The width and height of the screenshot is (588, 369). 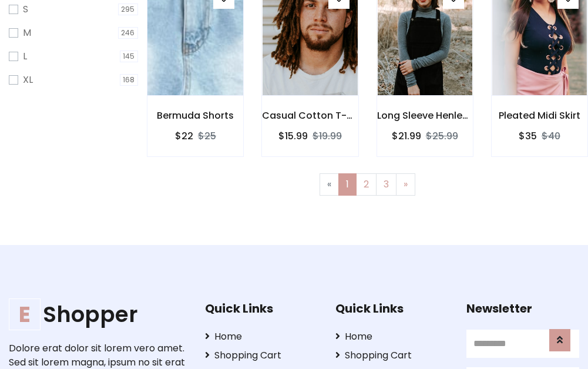 I want to click on h6: Pleated Midi Skirt, so click(x=540, y=115).